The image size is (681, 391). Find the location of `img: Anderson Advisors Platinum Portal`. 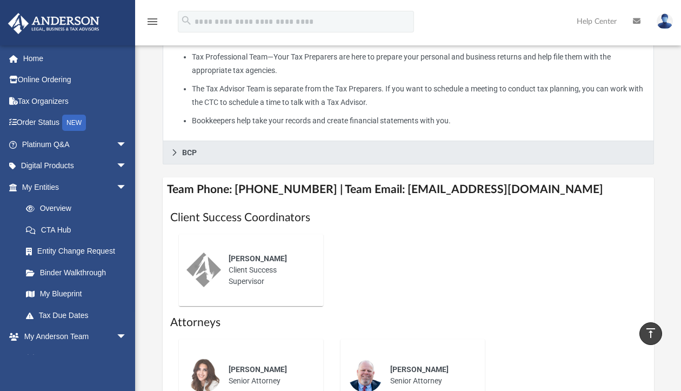

img: Anderson Advisors Platinum Portal is located at coordinates (54, 23).